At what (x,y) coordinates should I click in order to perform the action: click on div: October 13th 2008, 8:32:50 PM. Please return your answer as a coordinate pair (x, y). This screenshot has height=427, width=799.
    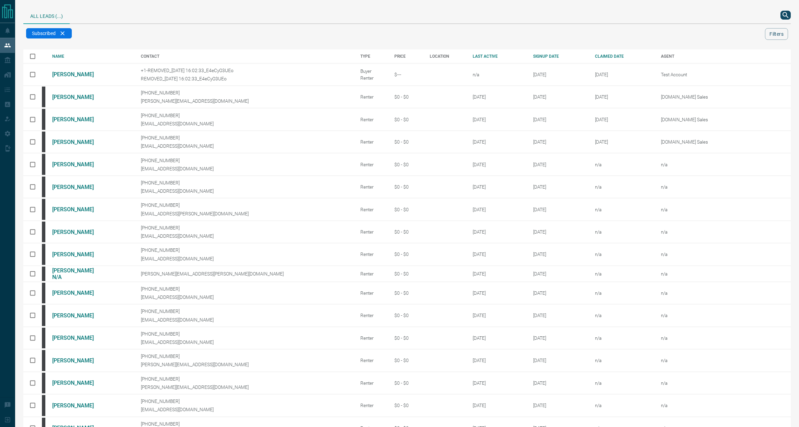
    Looking at the image, I should click on (558, 232).